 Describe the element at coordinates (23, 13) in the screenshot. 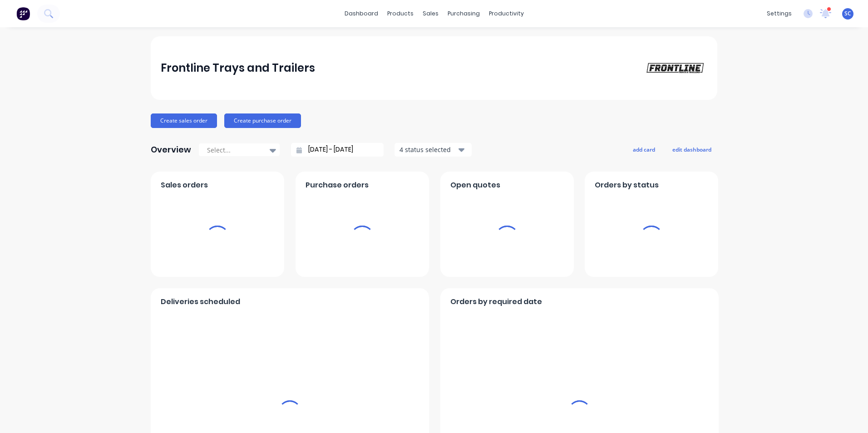

I see `img: Factory` at that location.